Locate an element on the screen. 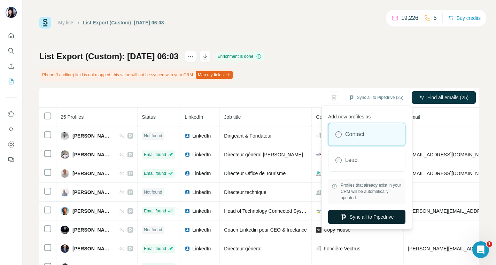  button: My lists is located at coordinates (11, 81).